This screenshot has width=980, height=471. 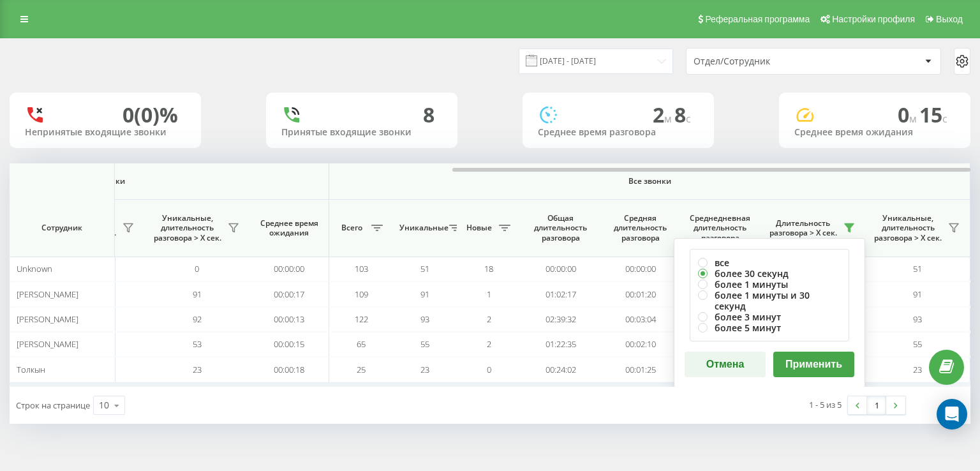 I want to click on span: Общая длительность разговора, so click(x=560, y=228).